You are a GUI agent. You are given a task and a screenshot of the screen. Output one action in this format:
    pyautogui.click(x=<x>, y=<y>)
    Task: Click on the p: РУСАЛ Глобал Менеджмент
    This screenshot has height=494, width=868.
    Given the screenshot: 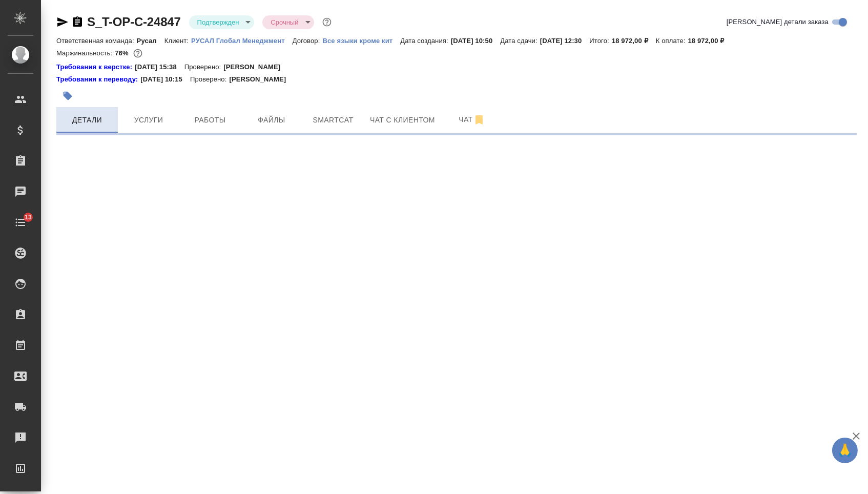 What is the action you would take?
    pyautogui.click(x=242, y=41)
    